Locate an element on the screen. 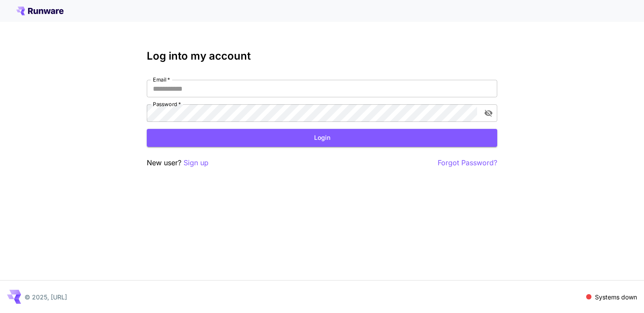 This screenshot has width=644, height=313. p: New user? is located at coordinates (178, 163).